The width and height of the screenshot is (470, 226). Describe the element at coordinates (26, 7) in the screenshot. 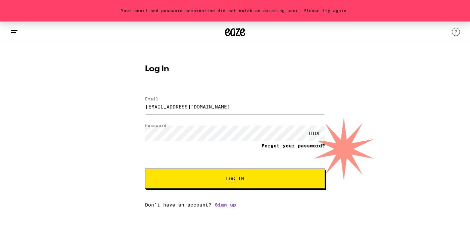

I see `span: Hi. Need any help?` at that location.